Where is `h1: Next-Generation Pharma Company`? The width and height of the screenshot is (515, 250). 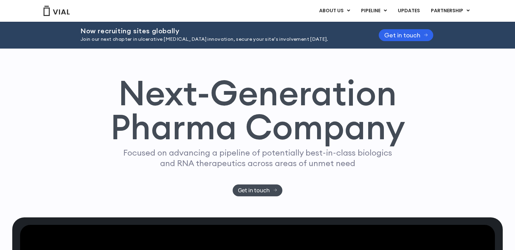 h1: Next-Generation Pharma Company is located at coordinates (257, 110).